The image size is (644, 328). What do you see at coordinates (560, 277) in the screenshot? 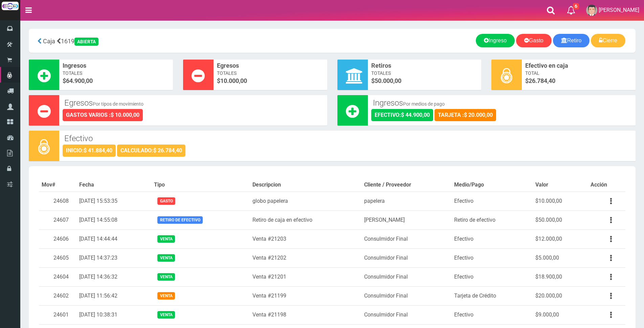
I see `td: $18.900,00` at bounding box center [560, 277].